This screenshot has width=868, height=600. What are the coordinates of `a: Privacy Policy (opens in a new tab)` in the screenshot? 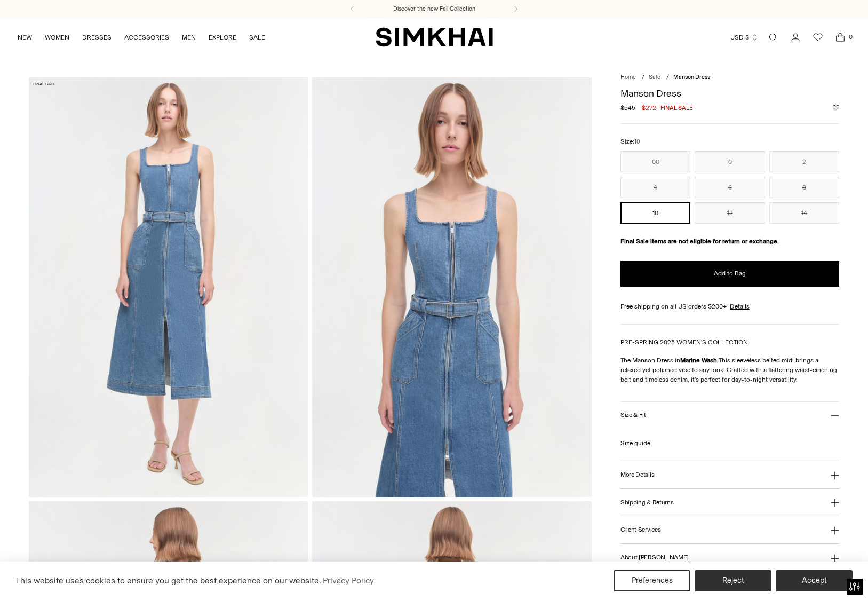 It's located at (348, 581).